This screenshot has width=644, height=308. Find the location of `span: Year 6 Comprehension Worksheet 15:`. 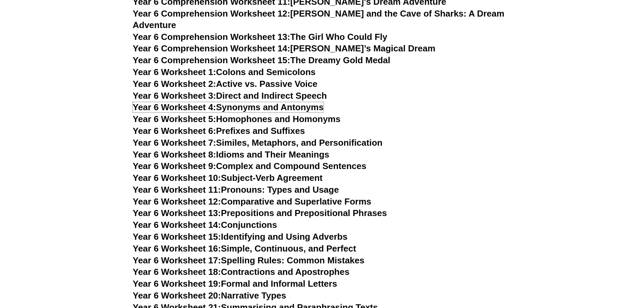

span: Year 6 Comprehension Worksheet 15: is located at coordinates (212, 60).